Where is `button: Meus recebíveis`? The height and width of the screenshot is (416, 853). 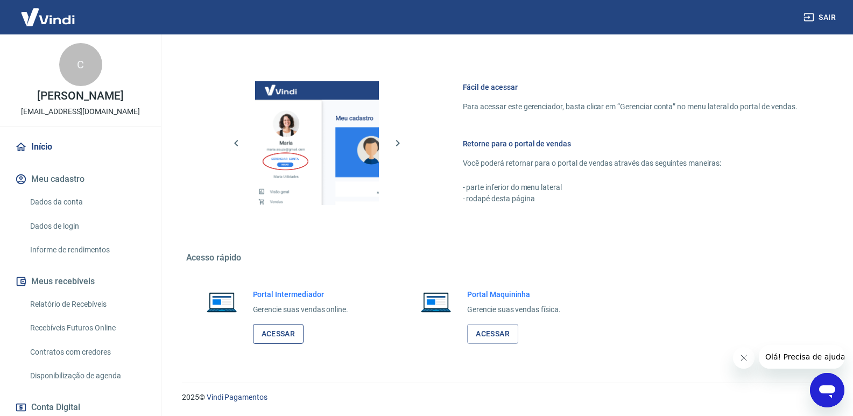 button: Meus recebíveis is located at coordinates (80, 281).